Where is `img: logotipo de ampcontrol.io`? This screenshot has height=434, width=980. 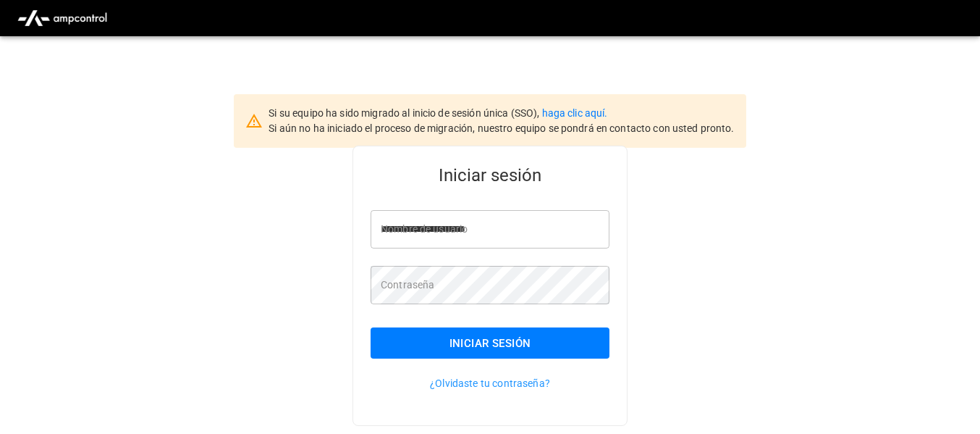 img: logotipo de ampcontrol.io is located at coordinates (63, 18).